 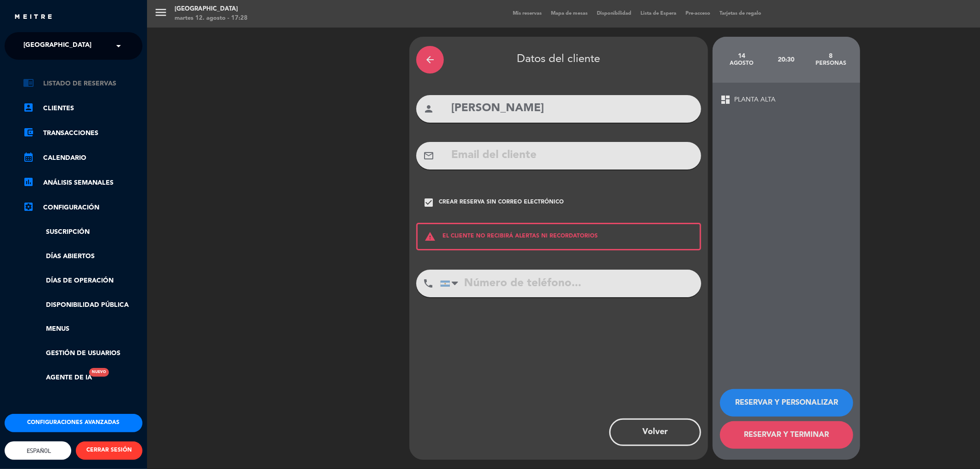 What do you see at coordinates (82, 183) in the screenshot?
I see `a: assessmentANÁLISIS SEMANALES` at bounding box center [82, 183].